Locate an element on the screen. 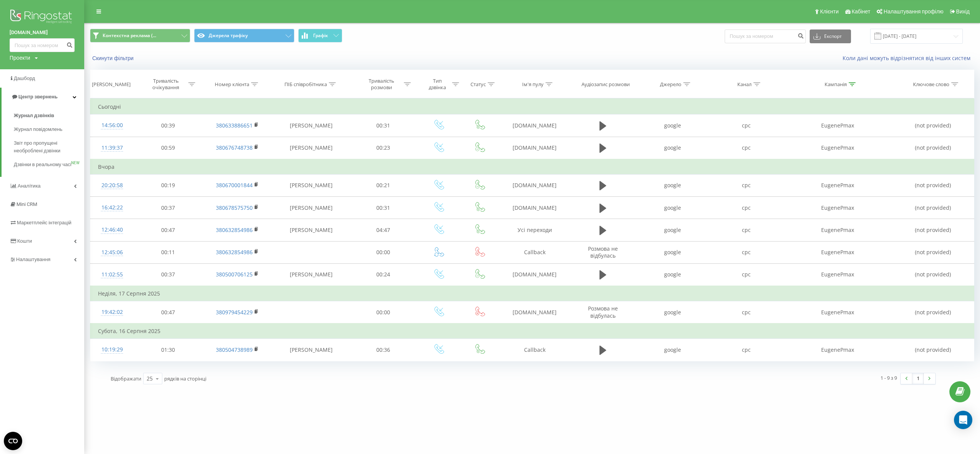 The image size is (980, 454). span: Mini CRM is located at coordinates (27, 204).